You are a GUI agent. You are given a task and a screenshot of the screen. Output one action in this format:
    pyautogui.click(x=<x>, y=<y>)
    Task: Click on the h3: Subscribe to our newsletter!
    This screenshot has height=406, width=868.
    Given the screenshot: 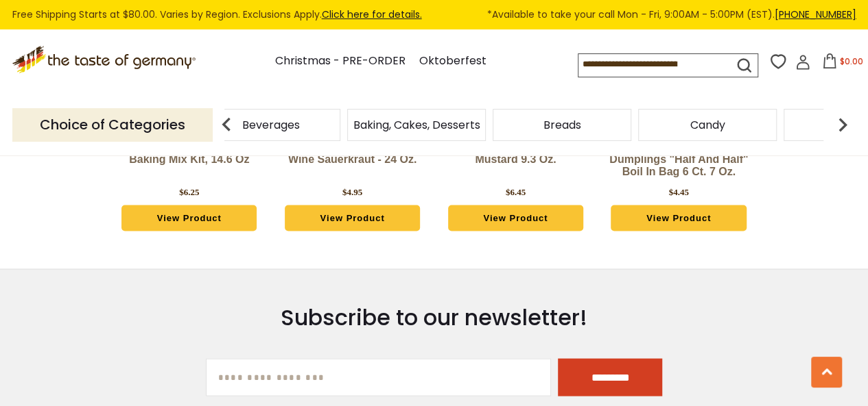 What is the action you would take?
    pyautogui.click(x=434, y=317)
    